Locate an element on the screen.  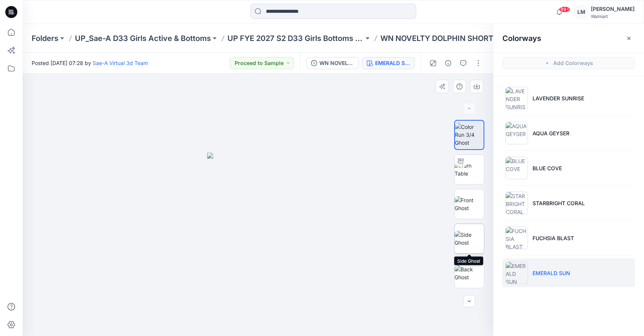
div: Walmart is located at coordinates (613, 16).